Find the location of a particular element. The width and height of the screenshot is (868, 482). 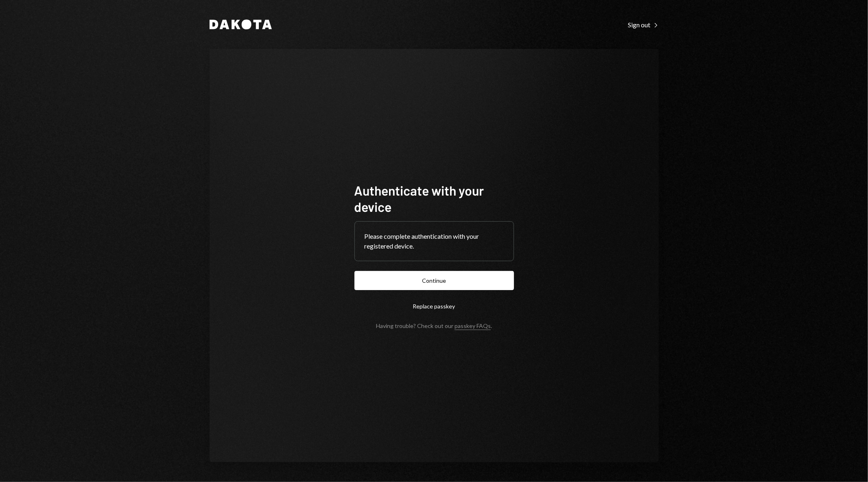

div: Having trouble? Check out our . is located at coordinates (434, 325).